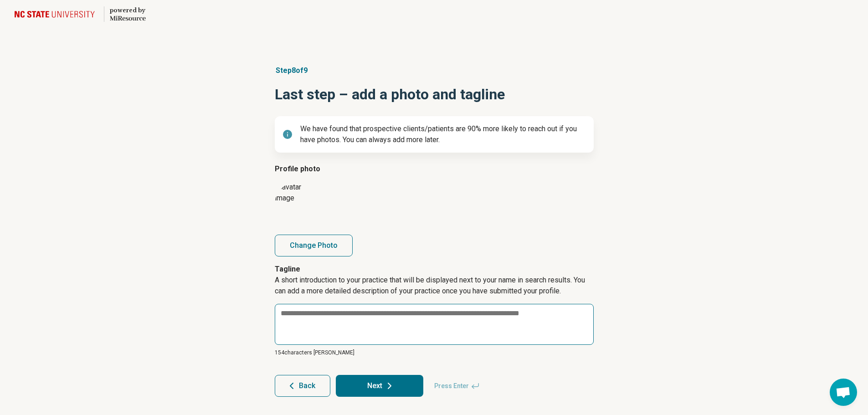  What do you see at coordinates (434, 289) in the screenshot?
I see `p: A short introduction to your practice that will be displayed next to your name in search results....` at bounding box center [434, 289].